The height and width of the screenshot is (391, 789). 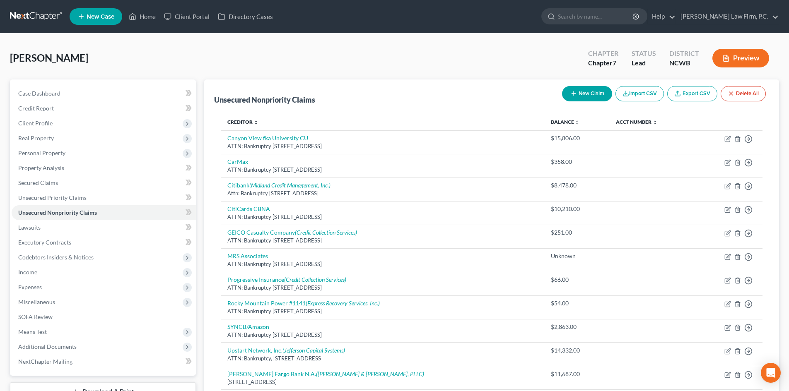 I want to click on span: SOFA Review, so click(x=35, y=317).